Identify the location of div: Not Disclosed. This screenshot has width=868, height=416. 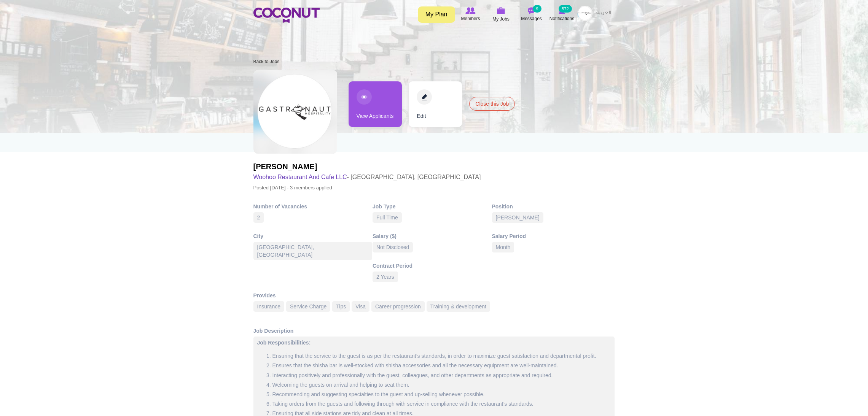
(392, 247).